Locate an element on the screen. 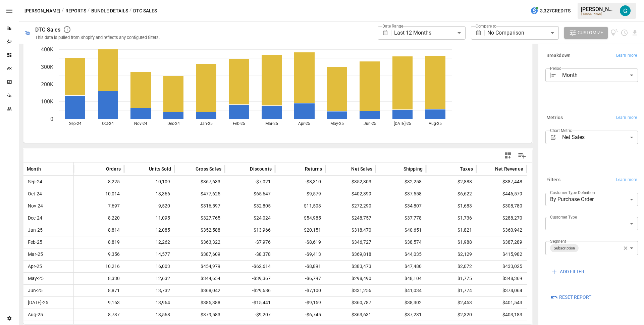 The width and height of the screenshot is (644, 325). span: $385,388 is located at coordinates (200, 303).